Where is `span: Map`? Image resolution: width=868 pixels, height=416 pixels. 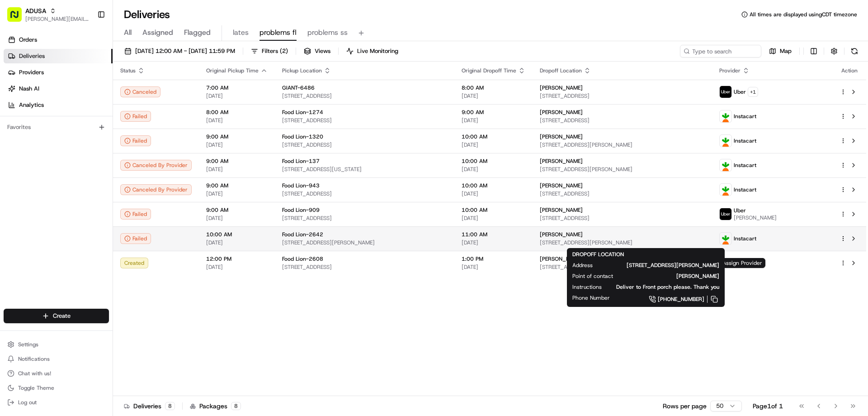
span: Map is located at coordinates (785, 51).